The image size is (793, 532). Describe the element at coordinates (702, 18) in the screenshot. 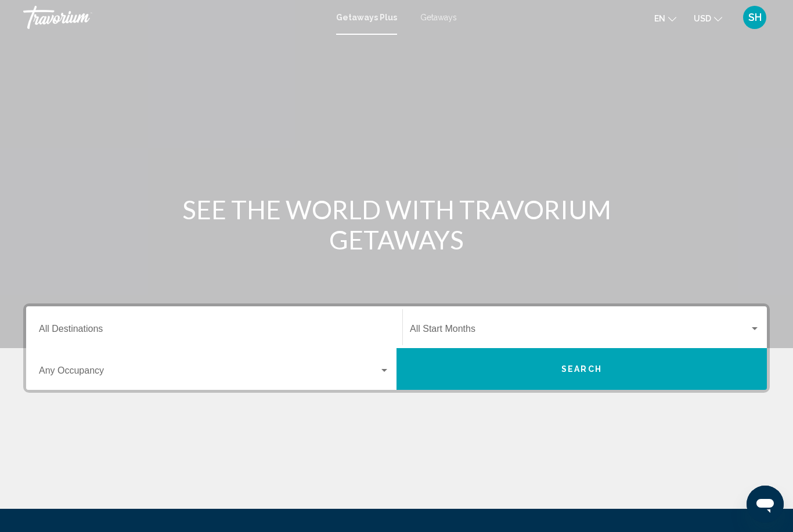

I see `span: USD` at that location.